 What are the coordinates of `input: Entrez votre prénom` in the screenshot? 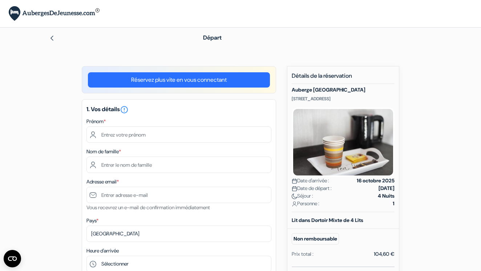 It's located at (179, 134).